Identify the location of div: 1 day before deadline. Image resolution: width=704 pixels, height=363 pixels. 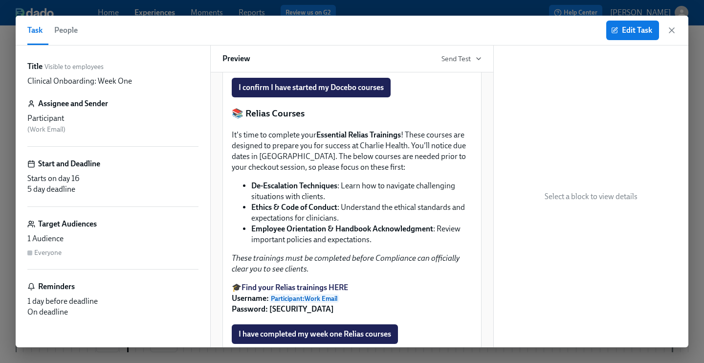
(113, 301).